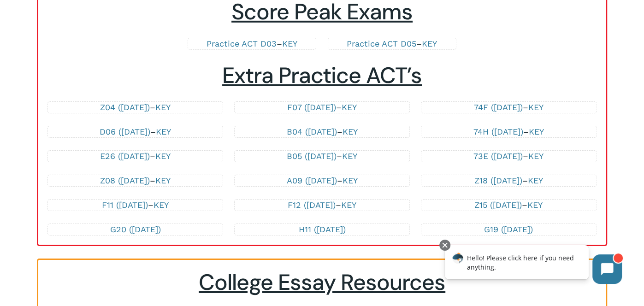 The image size is (644, 306). I want to click on a: Practice ACT D03, so click(242, 43).